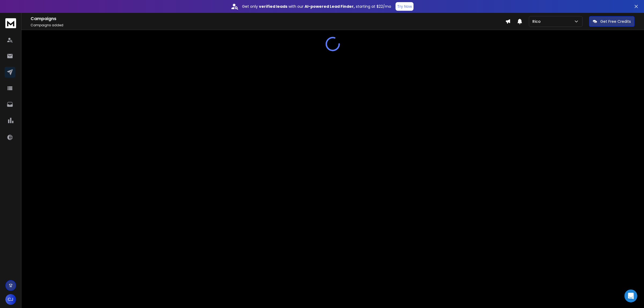  What do you see at coordinates (268, 19) in the screenshot?
I see `h1: Campaigns` at bounding box center [268, 19].